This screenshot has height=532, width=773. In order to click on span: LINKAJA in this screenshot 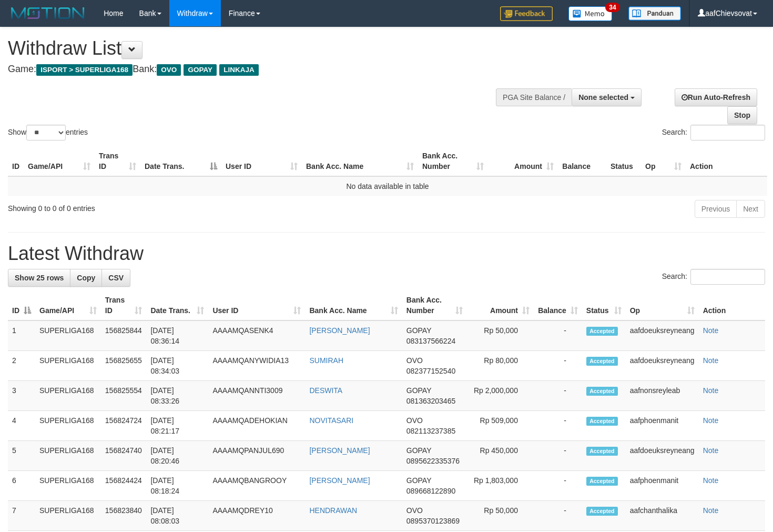, I will do `click(239, 70)`.